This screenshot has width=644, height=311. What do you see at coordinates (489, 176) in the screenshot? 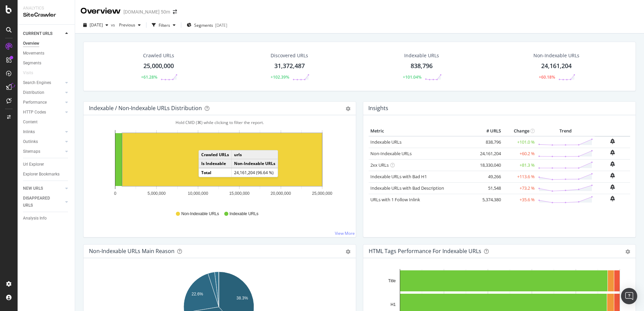
I see `td: 49,266` at bounding box center [489, 176].